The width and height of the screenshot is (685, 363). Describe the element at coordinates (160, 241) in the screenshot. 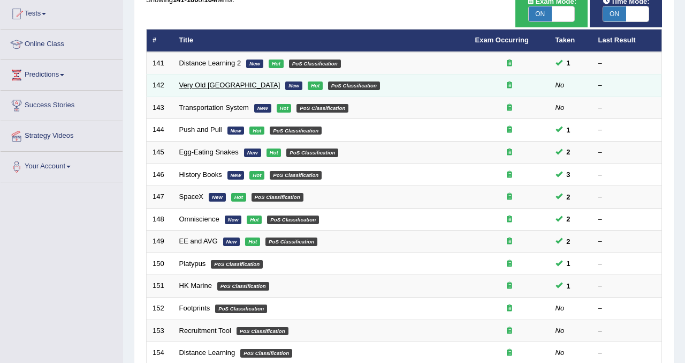

I see `td: 149` at that location.